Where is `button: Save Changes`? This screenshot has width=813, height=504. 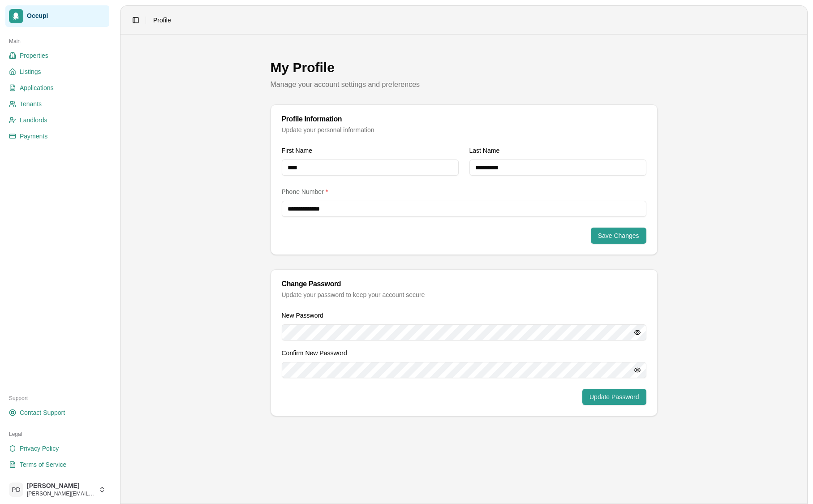
button: Save Changes is located at coordinates (618, 236).